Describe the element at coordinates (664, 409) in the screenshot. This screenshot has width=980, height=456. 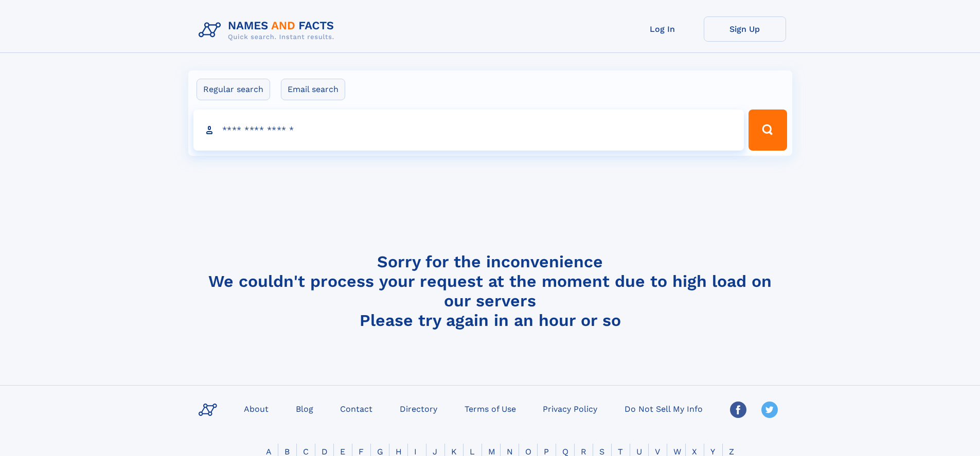
I see `a: Do Not Sell My Info` at that location.